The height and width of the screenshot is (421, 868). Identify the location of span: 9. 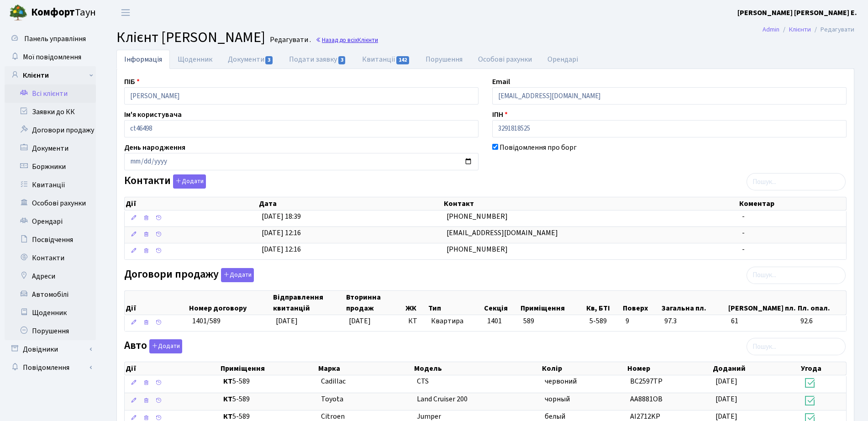
(642, 321).